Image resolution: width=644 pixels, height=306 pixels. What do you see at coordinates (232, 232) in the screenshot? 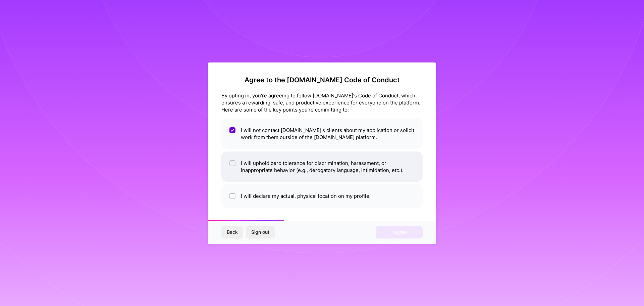
I see `button: Back` at bounding box center [232, 232].